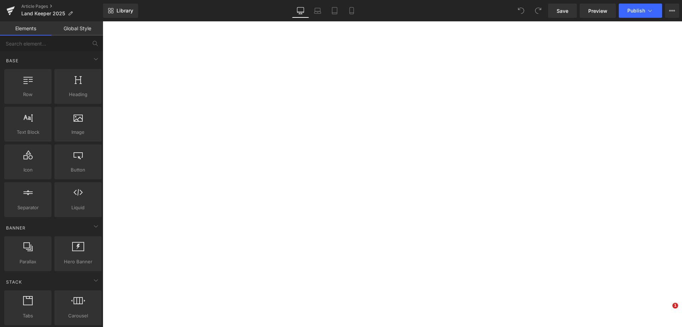 This screenshot has width=682, height=327. What do you see at coordinates (14, 281) in the screenshot?
I see `span: Stack` at bounding box center [14, 281].